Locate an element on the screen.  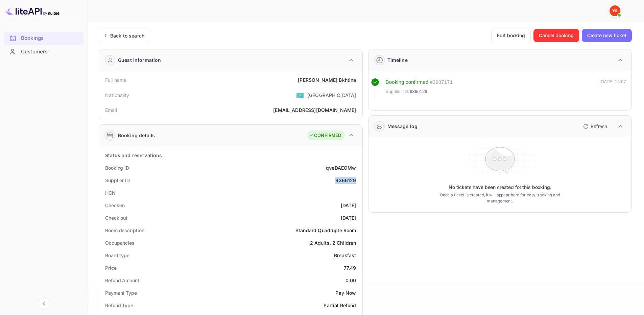
span: United States is located at coordinates (300, 95).